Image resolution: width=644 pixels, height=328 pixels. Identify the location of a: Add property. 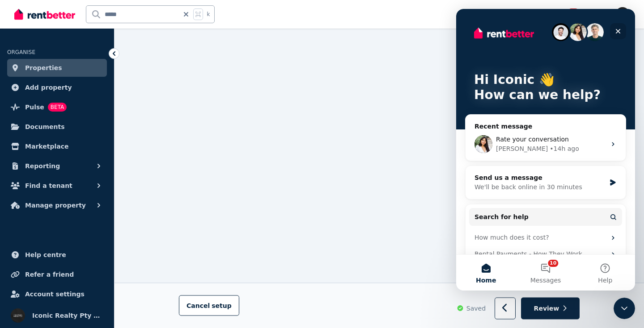
(57, 88).